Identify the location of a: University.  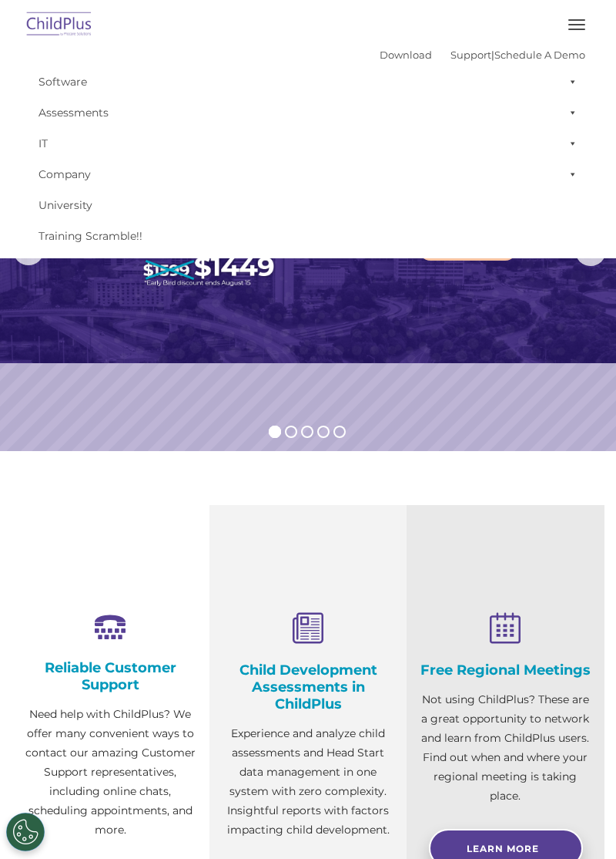
(308, 205).